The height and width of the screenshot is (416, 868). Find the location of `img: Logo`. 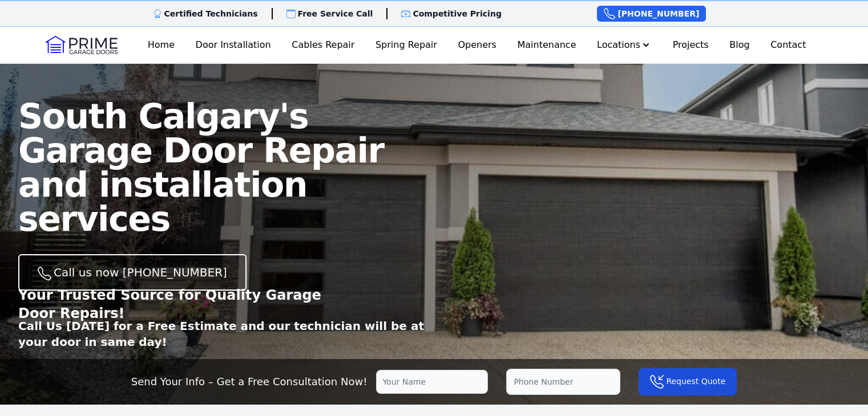

img: Logo is located at coordinates (82, 45).